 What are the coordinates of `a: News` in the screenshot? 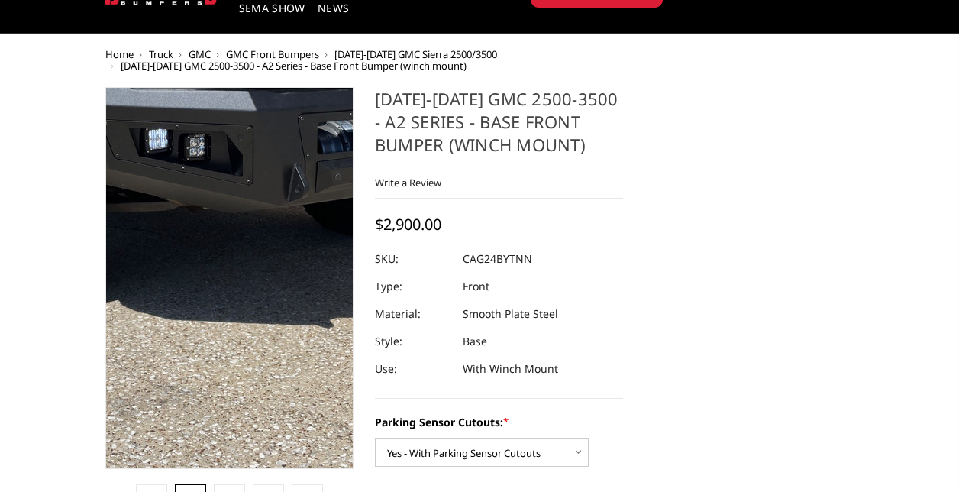 It's located at (333, 18).